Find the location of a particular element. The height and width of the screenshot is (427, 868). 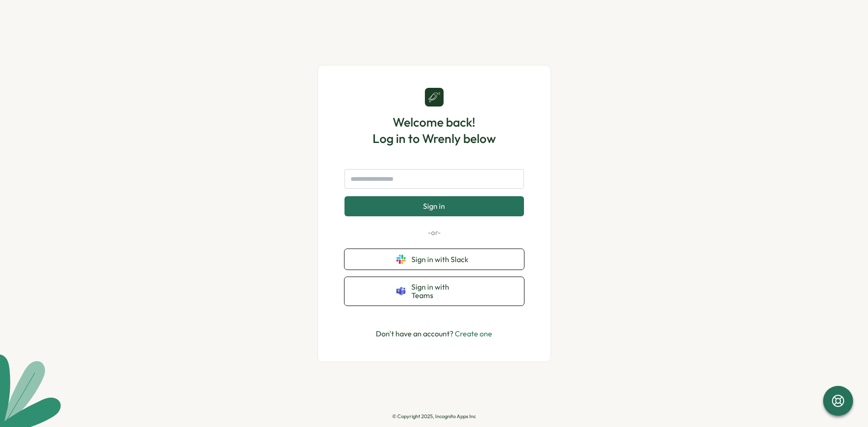

h1: Welcome back! Log in to Wrenly below is located at coordinates (434, 130).